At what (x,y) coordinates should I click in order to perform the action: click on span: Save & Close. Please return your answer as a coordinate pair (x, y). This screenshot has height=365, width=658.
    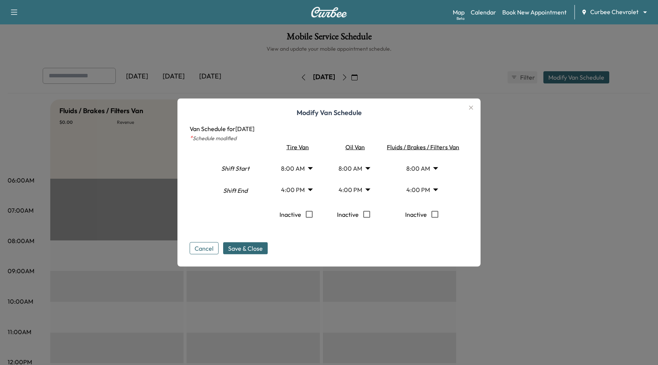
    Looking at the image, I should click on (245, 248).